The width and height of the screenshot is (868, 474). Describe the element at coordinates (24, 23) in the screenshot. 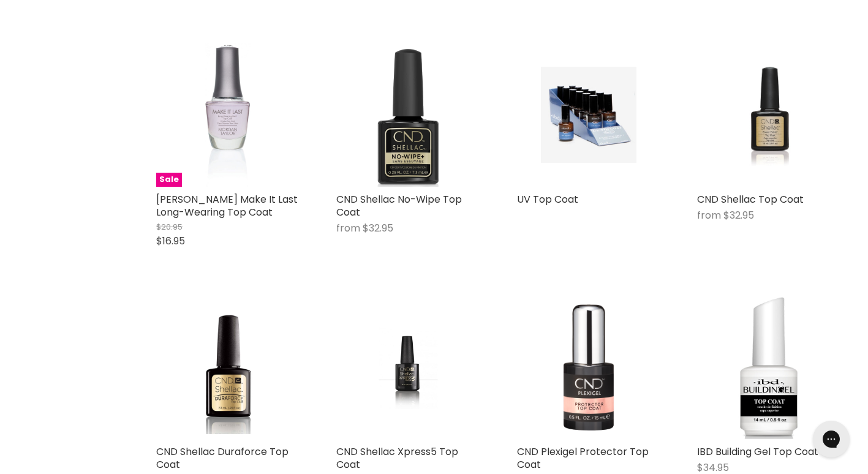

I see `button: Gorgias live chat` at that location.